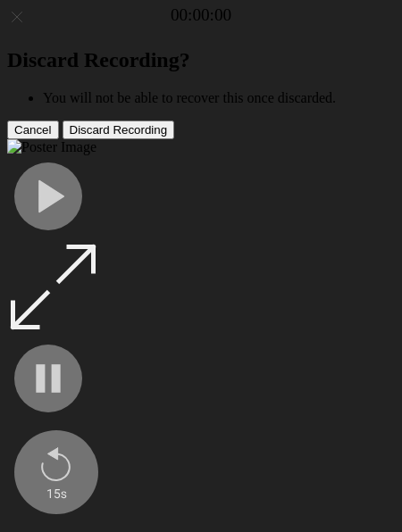 The image size is (402, 532). Describe the element at coordinates (119, 129) in the screenshot. I see `button: Discard Recording` at that location.